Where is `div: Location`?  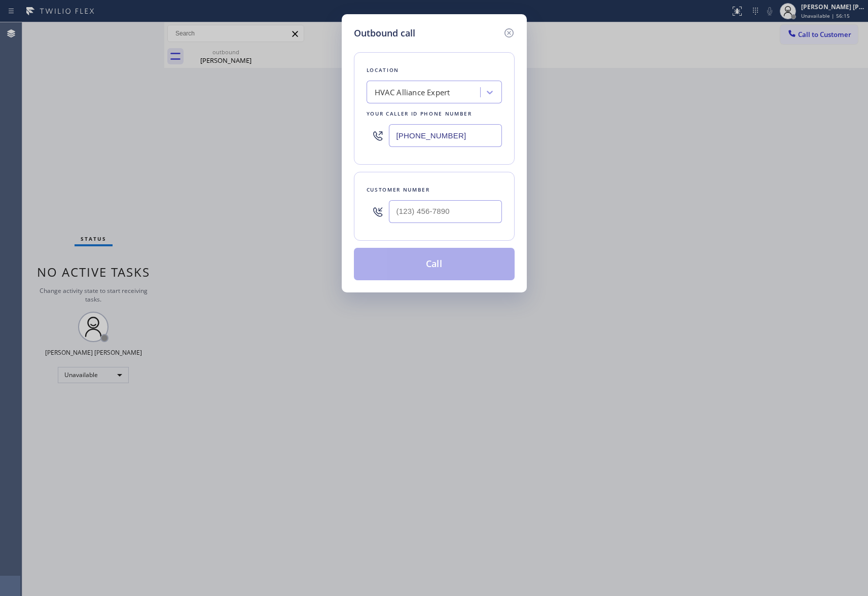
div: Location is located at coordinates (434, 70).